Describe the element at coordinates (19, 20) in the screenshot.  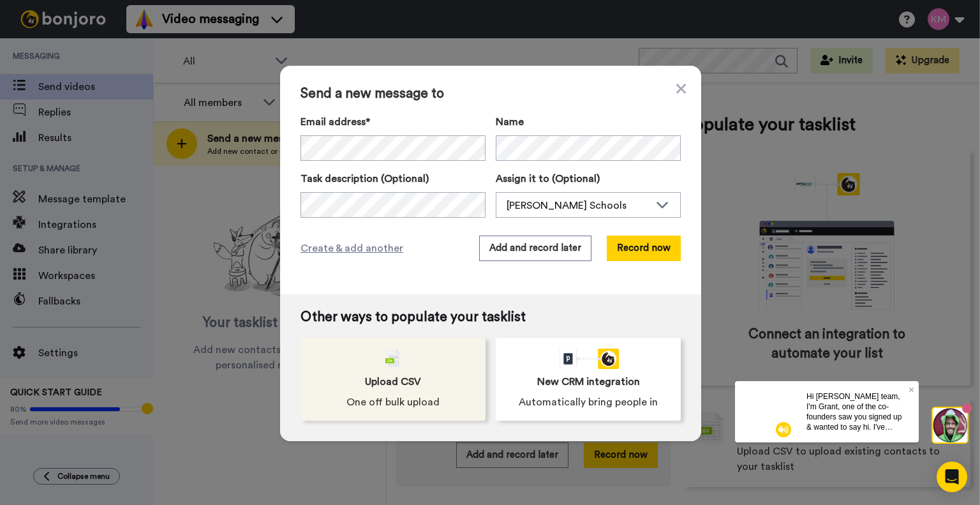
I see `img: 3183ab3e-59ed-45f6-af1c-10226f767056-1659068401.jpg` at that location.